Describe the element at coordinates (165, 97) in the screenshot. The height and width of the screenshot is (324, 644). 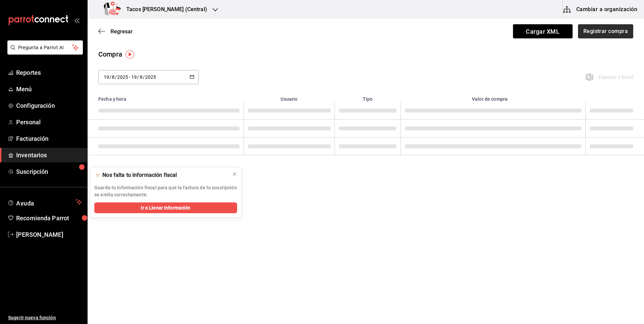
I see `th: Fecha y hora` at that location.